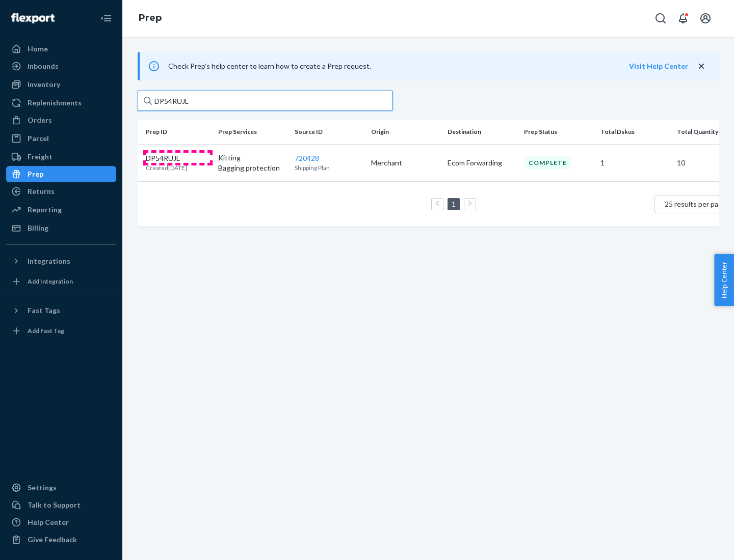  What do you see at coordinates (61, 84) in the screenshot?
I see `a: Inventory` at bounding box center [61, 84].